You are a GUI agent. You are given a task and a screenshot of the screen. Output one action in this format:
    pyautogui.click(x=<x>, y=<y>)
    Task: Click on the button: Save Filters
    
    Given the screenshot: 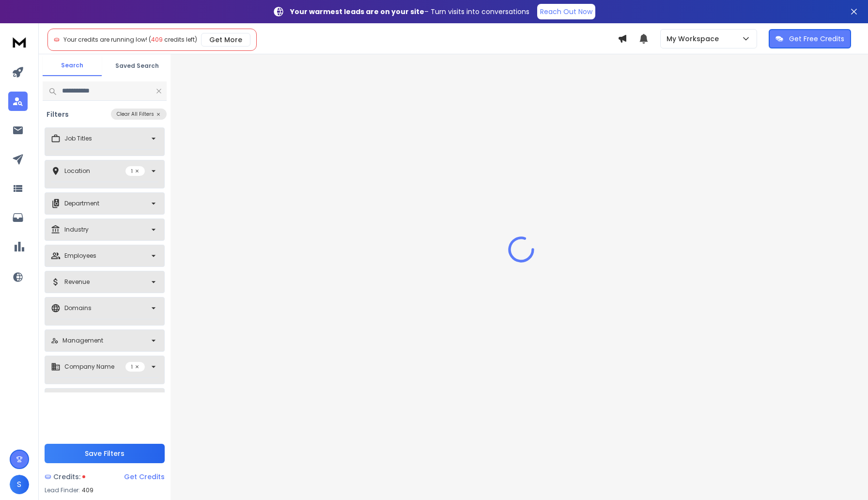 What is the action you would take?
    pyautogui.click(x=105, y=454)
    